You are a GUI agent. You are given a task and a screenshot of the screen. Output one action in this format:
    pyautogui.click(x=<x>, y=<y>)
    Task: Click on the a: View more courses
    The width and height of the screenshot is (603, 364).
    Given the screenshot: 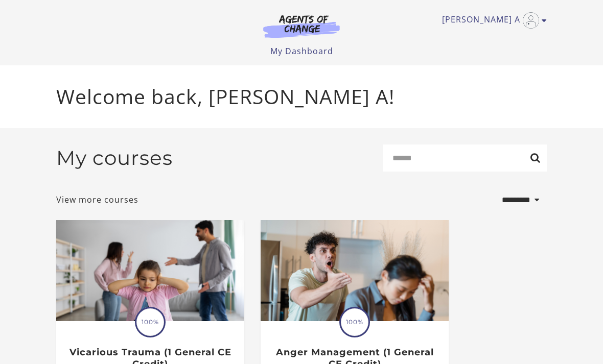 What is the action you would take?
    pyautogui.click(x=97, y=200)
    